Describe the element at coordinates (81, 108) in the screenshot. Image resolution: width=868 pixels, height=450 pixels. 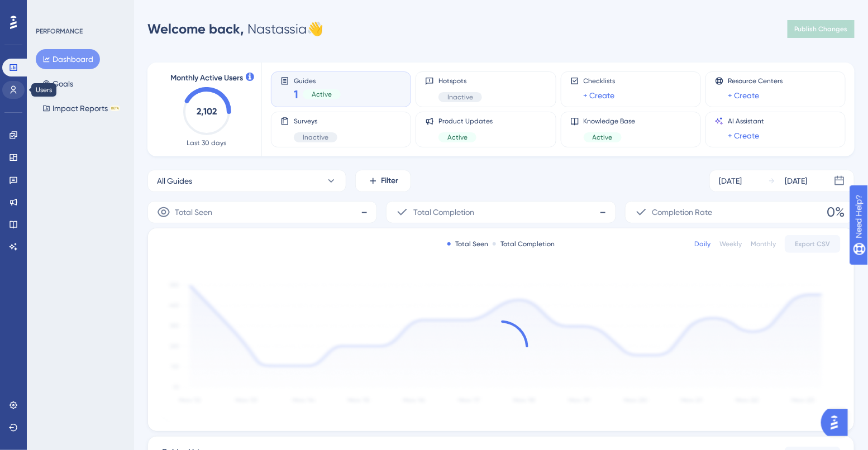
I see `button: Impact ReportsBETA` at that location.